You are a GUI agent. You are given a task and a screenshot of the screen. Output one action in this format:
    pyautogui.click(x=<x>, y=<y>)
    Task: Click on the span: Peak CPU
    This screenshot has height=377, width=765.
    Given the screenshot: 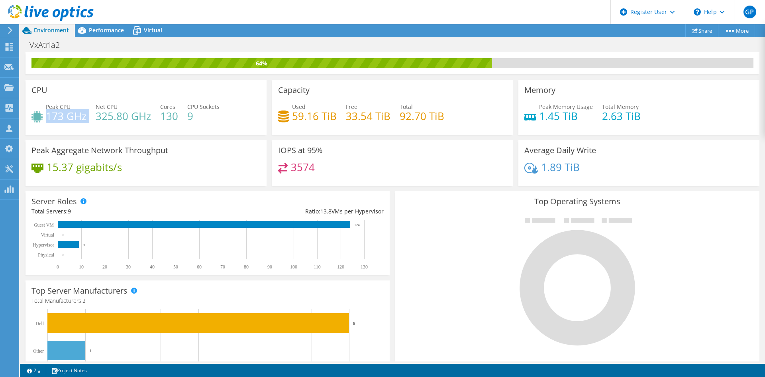 What is the action you would take?
    pyautogui.click(x=58, y=106)
    